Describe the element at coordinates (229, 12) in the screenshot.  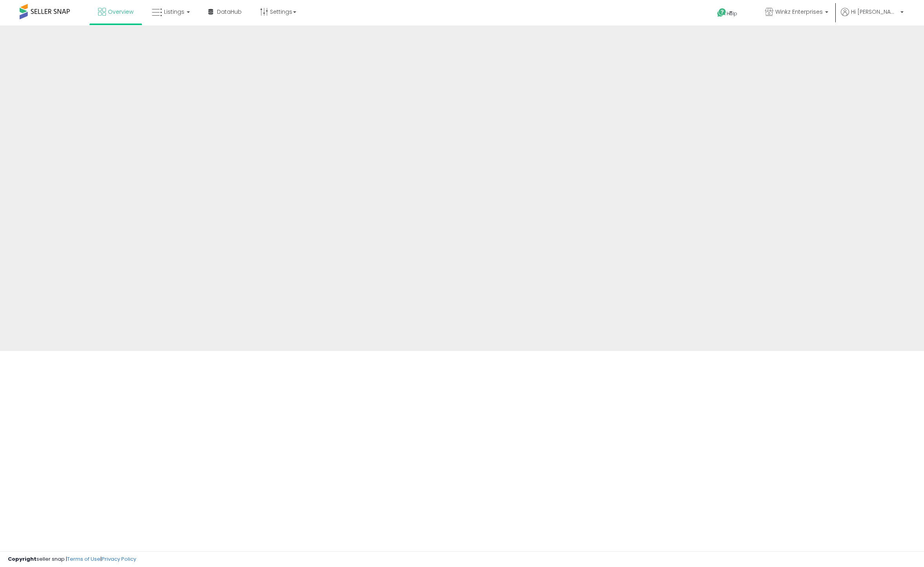
I see `span: DataHub` at that location.